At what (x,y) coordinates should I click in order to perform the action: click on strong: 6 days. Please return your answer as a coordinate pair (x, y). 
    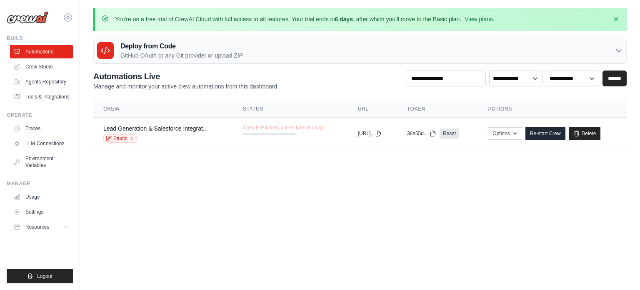
    Looking at the image, I should click on (344, 19).